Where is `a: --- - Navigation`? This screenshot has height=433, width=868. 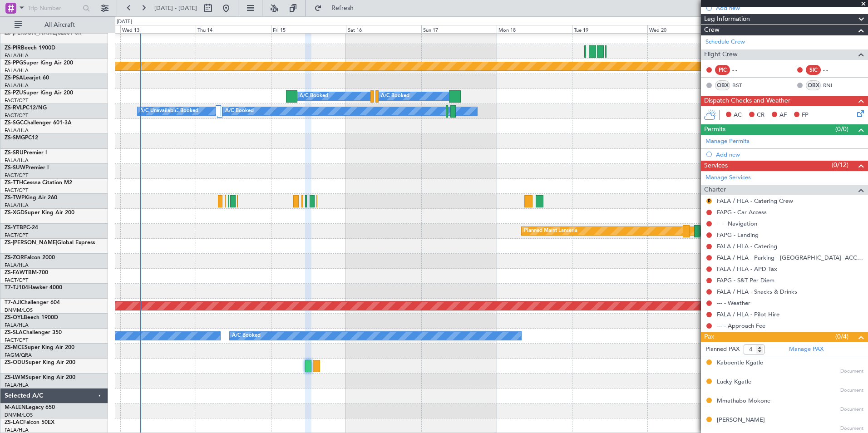
a: --- - Navigation is located at coordinates (736, 223).